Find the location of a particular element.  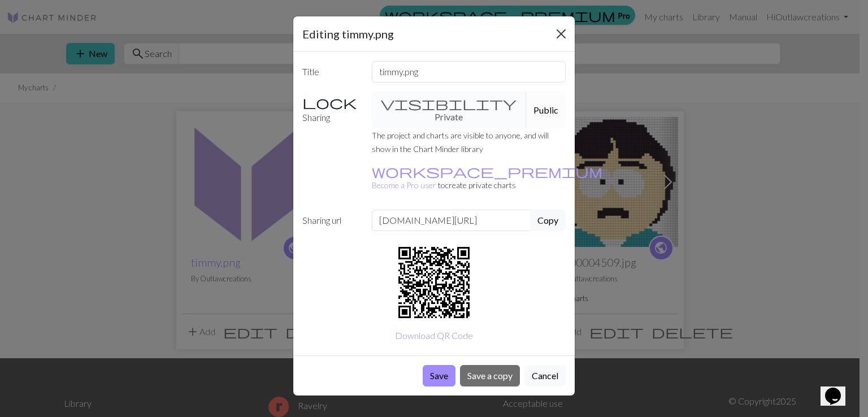

button: Copy is located at coordinates (548, 220).